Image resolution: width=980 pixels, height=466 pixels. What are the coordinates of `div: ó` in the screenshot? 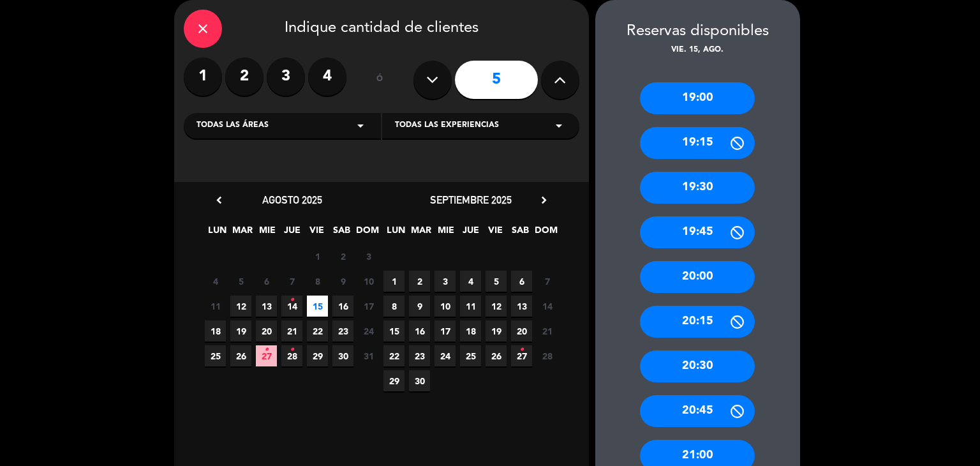 It's located at (379, 80).